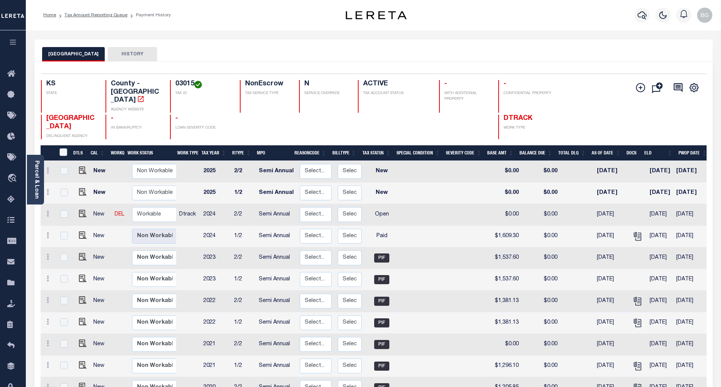 This screenshot has height=387, width=721. Describe the element at coordinates (149, 15) in the screenshot. I see `li: Payment History` at that location.